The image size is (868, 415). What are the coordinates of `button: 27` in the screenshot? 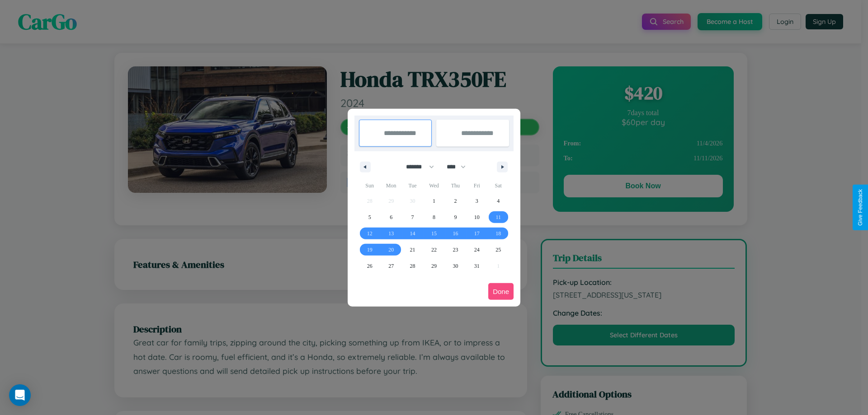 It's located at (391, 266).